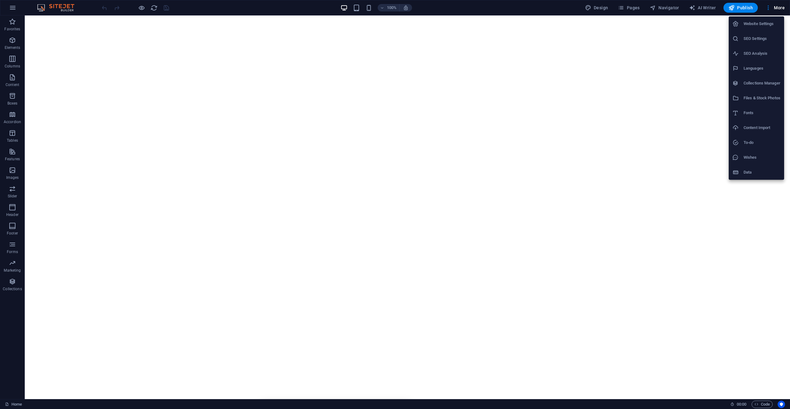  I want to click on h6: Collections Manager, so click(762, 83).